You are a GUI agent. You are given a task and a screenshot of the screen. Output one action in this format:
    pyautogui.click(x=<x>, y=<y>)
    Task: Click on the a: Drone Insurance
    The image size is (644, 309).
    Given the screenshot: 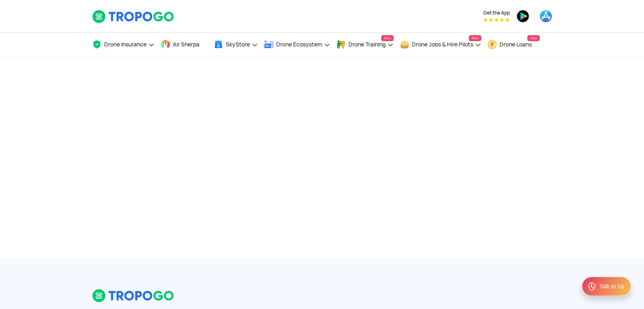 What is the action you would take?
    pyautogui.click(x=123, y=45)
    